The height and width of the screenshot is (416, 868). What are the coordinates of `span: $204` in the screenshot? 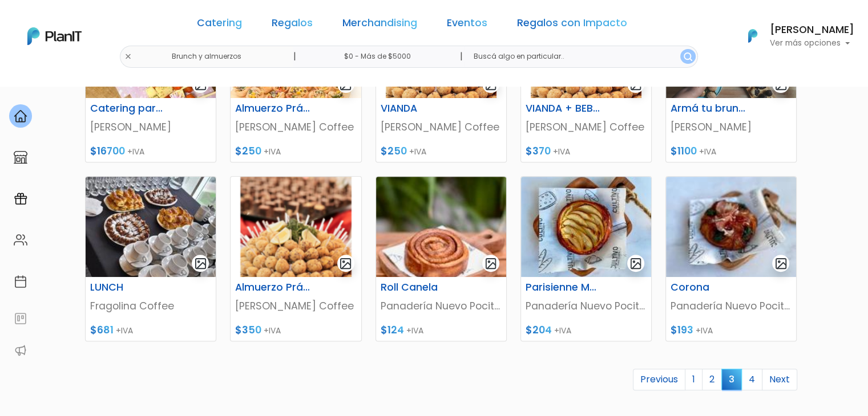 It's located at (539, 330).